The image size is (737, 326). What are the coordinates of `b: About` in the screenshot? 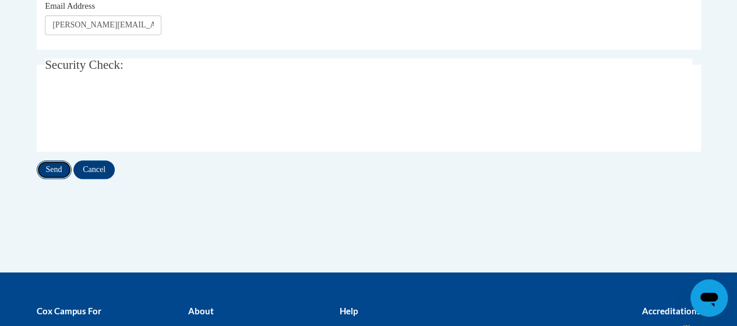 It's located at (200, 311).